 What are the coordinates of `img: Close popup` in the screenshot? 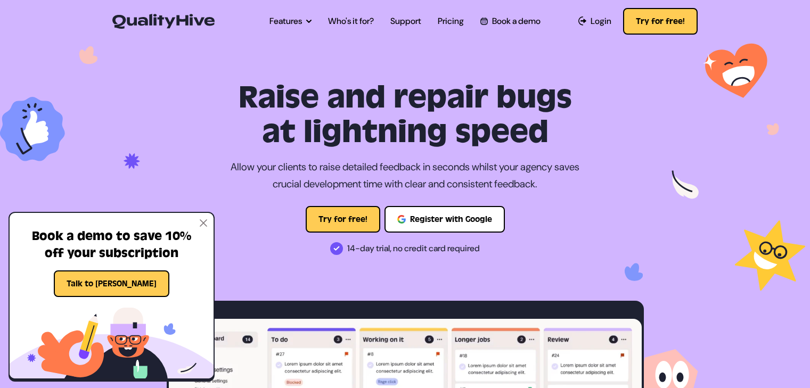 It's located at (203, 223).